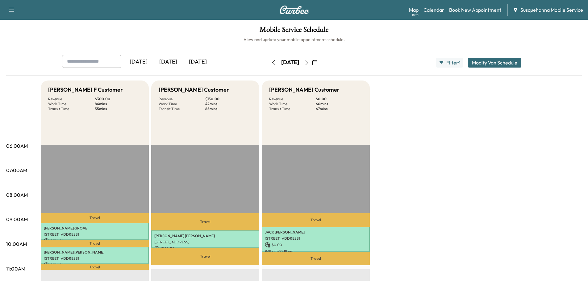  I want to click on p: $ 300.00, so click(118, 99).